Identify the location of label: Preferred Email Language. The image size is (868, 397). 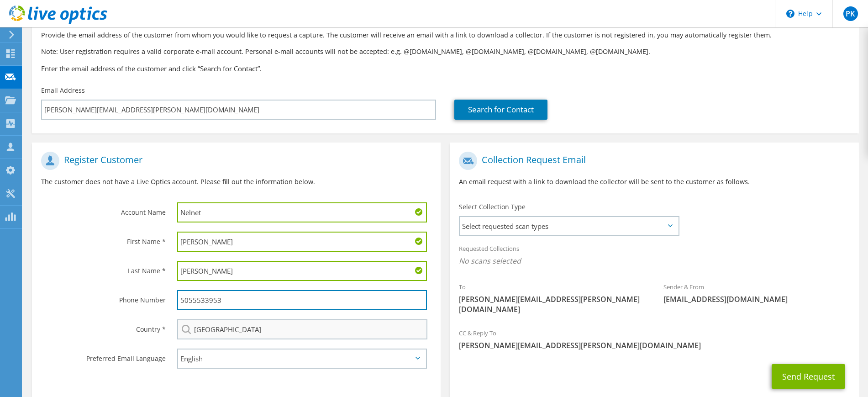
(103, 356).